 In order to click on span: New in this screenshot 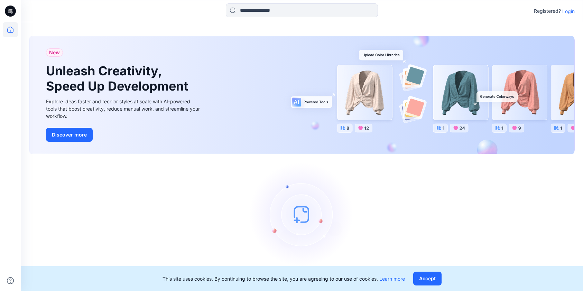, I will do `click(54, 53)`.